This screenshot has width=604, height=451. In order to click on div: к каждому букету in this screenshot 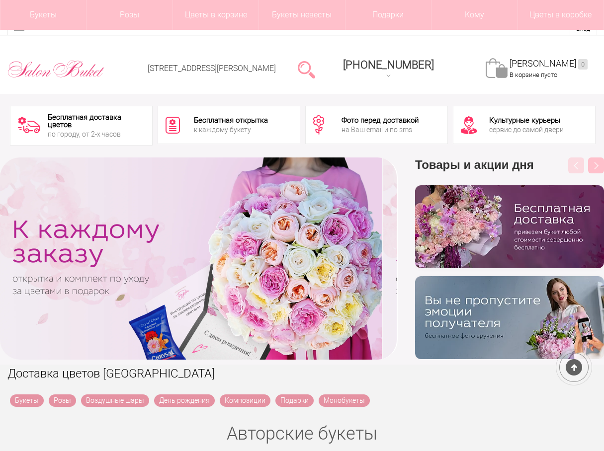, I will do `click(231, 130)`.